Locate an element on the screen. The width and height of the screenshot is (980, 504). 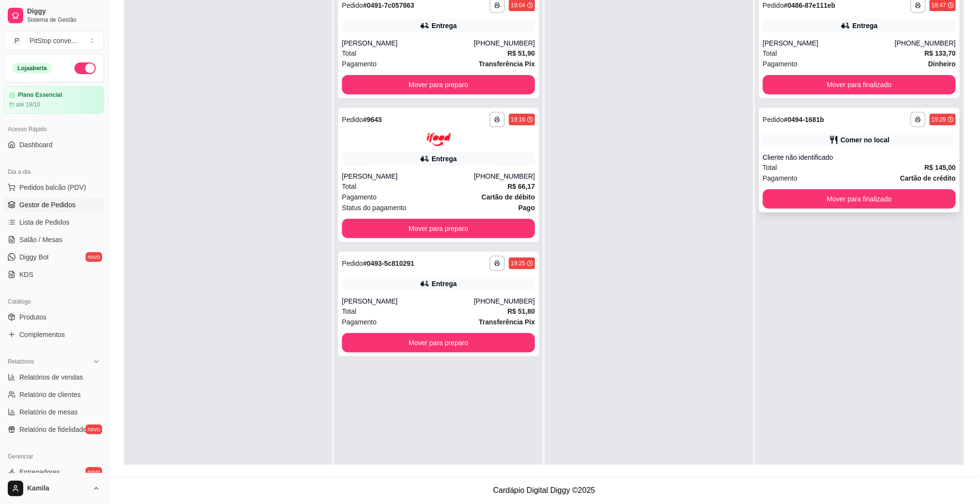
span: Relatório de clientes is located at coordinates (49, 394).